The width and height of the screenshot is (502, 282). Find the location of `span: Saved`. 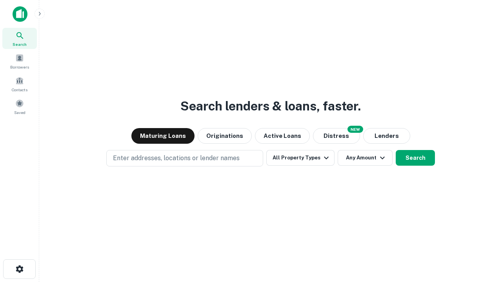

span: Saved is located at coordinates (20, 113).